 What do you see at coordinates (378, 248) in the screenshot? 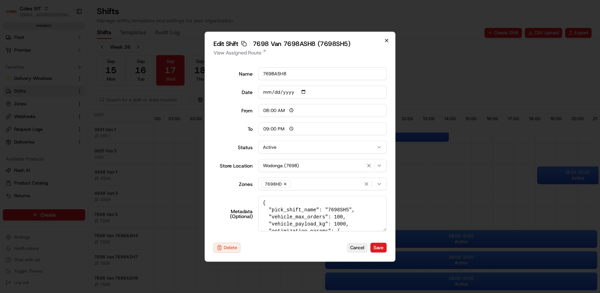
I see `button: Save` at bounding box center [378, 248].